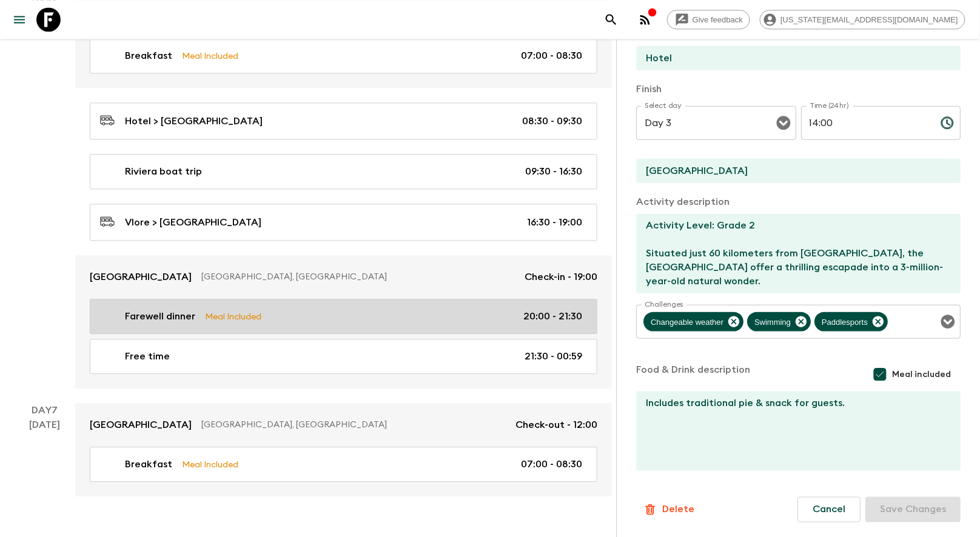 The height and width of the screenshot is (537, 980). I want to click on p: Riviera boat trip, so click(163, 171).